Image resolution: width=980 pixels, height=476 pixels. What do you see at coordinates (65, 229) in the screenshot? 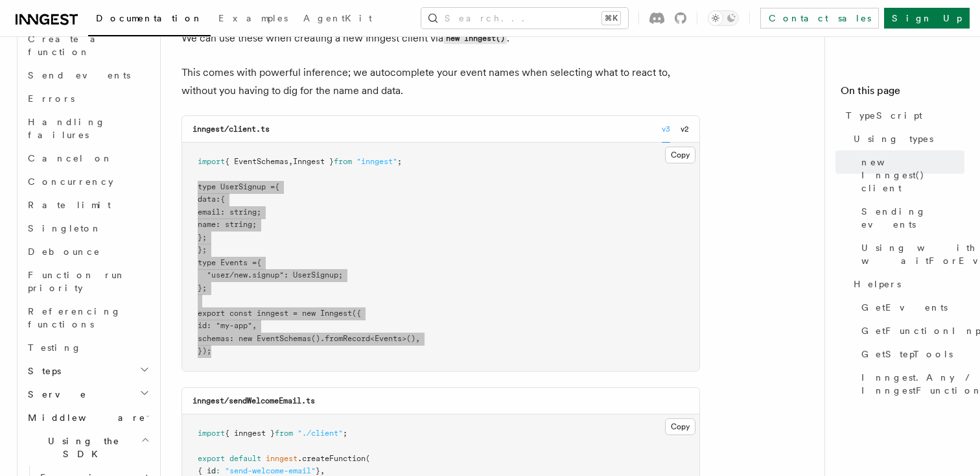
I see `span: Singleton` at bounding box center [65, 229].